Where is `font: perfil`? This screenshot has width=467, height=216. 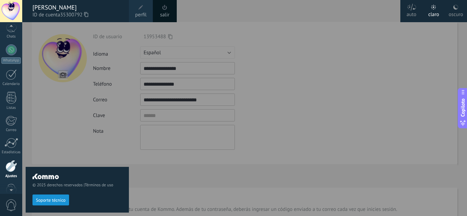
font: perfil is located at coordinates (140, 15).